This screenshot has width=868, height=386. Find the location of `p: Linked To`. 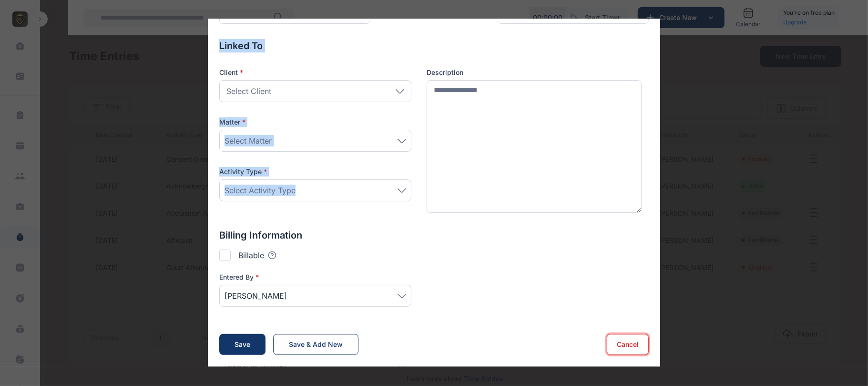

p: Linked To is located at coordinates (434, 46).